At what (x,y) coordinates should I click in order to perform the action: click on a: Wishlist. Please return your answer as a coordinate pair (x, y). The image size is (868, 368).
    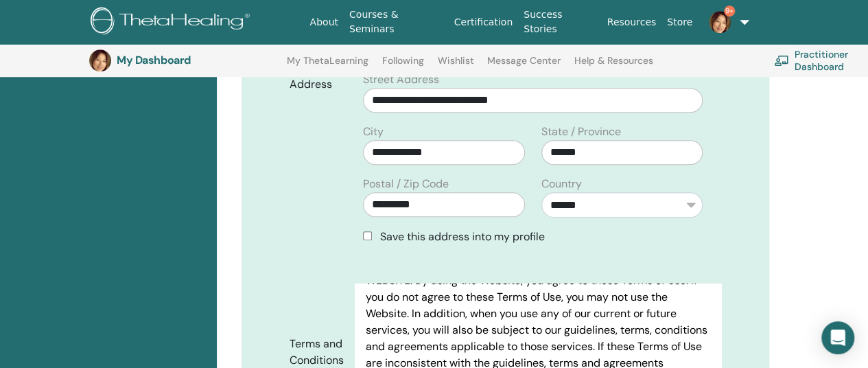
    Looking at the image, I should click on (456, 65).